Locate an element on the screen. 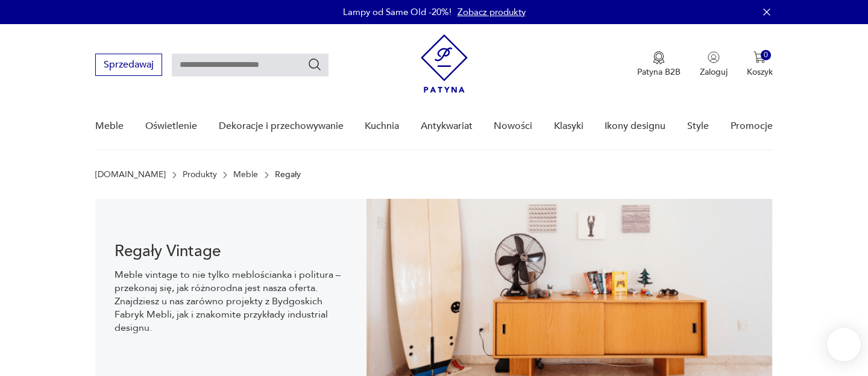  p: Meble vintage to nie tylko meblościanka i politura – przekonaj się, jak różnorodna jest nasza ofe... is located at coordinates (230, 301).